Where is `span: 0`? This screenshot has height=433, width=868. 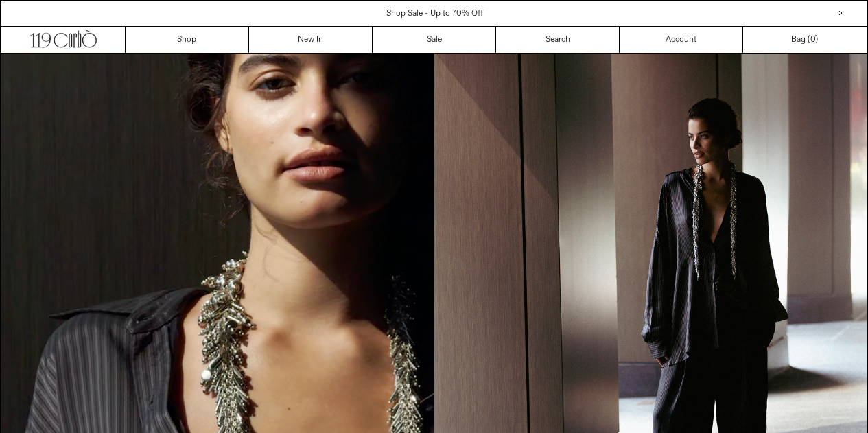 span: 0 is located at coordinates (812, 40).